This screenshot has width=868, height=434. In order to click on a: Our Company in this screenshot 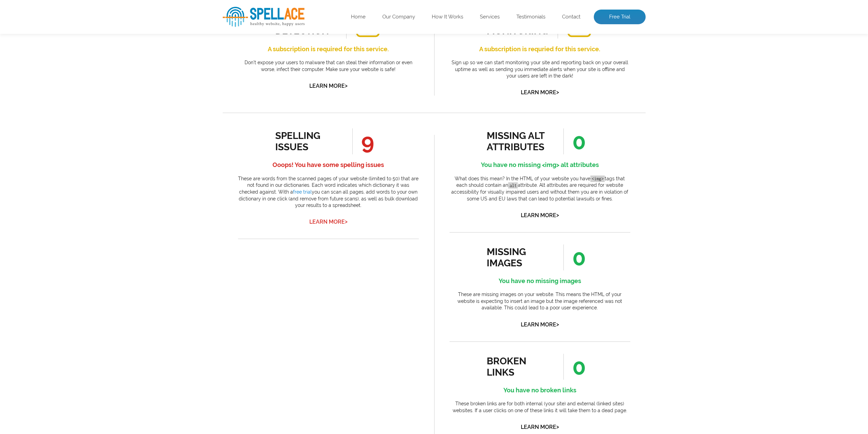, I will do `click(399, 17)`.